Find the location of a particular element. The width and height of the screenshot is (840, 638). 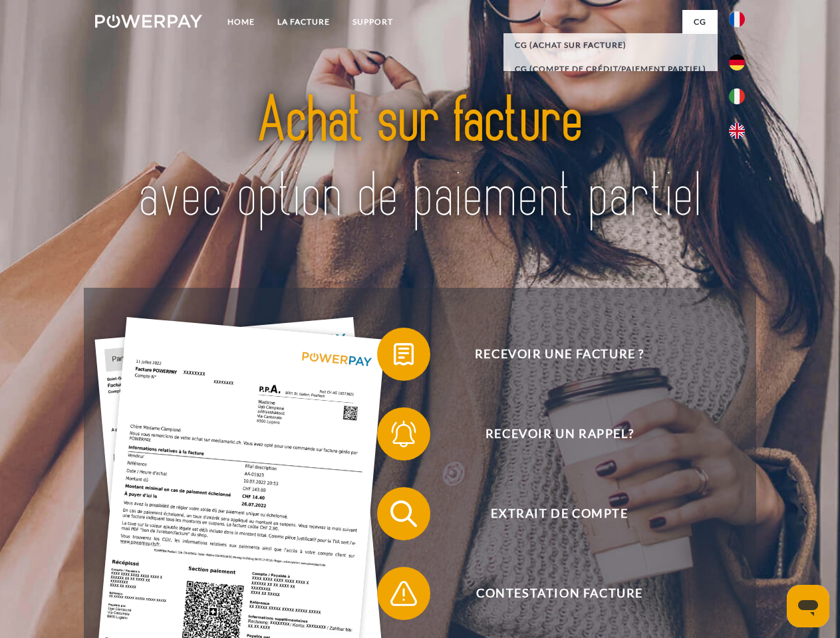

a: Recevoir une facture ? is located at coordinates (550, 354).